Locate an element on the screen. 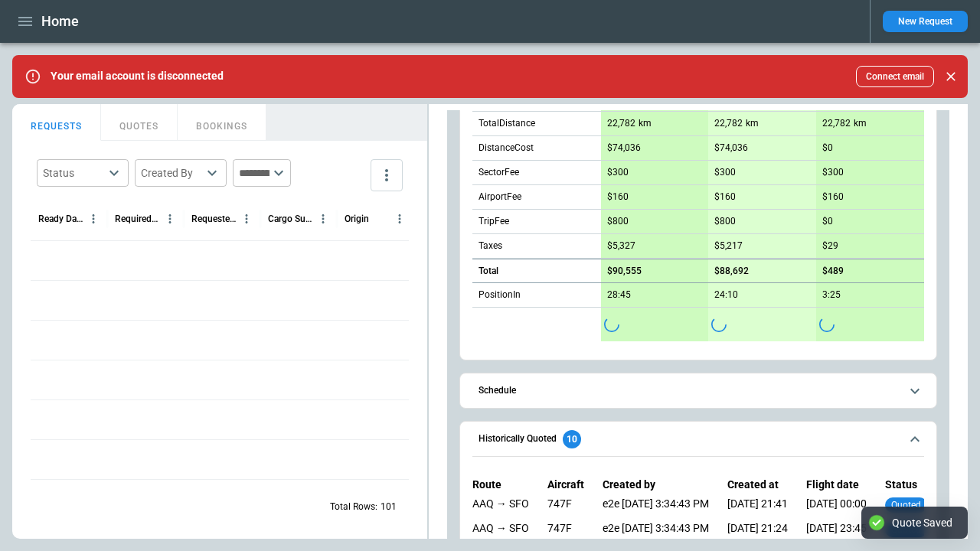  div: Created By is located at coordinates (172, 173).